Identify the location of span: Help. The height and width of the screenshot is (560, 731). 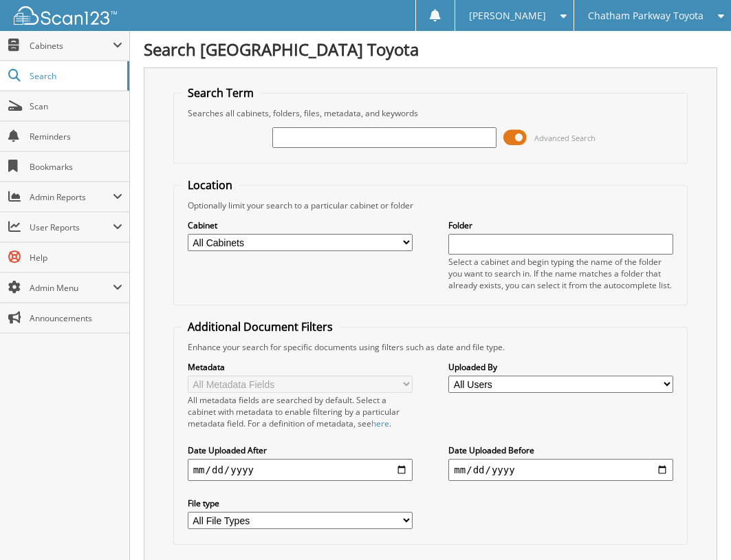
(76, 257).